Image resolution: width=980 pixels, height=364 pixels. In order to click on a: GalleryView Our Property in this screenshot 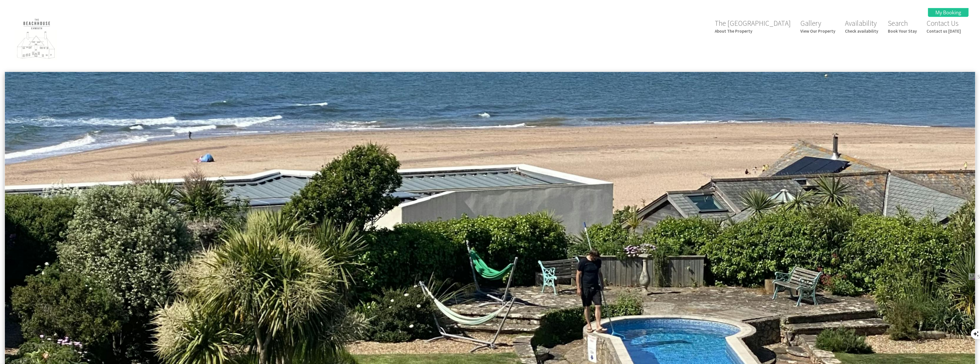, I will do `click(817, 26)`.